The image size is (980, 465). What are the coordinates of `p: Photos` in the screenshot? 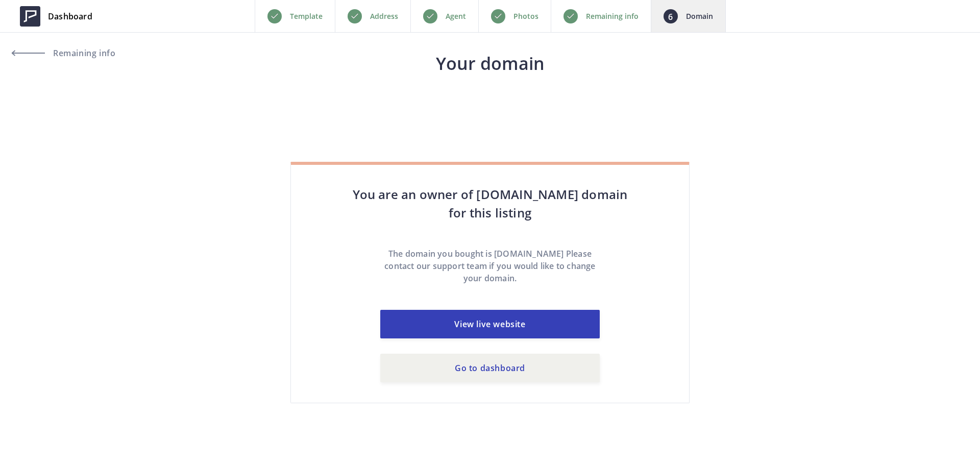 It's located at (526, 17).